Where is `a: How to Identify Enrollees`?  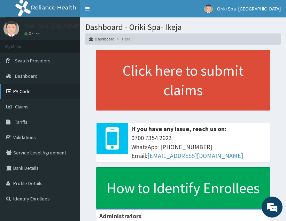 a: How to Identify Enrollees is located at coordinates (183, 188).